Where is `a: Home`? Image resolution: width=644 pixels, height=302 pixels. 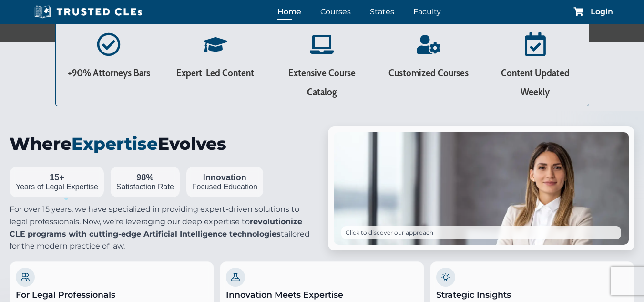
a: Home is located at coordinates (289, 11).